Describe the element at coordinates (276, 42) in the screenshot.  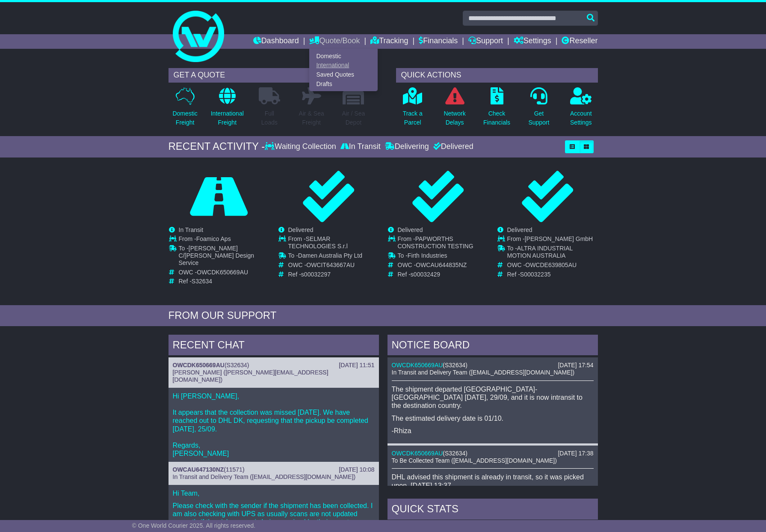
I see `a: Dashboard` at that location.